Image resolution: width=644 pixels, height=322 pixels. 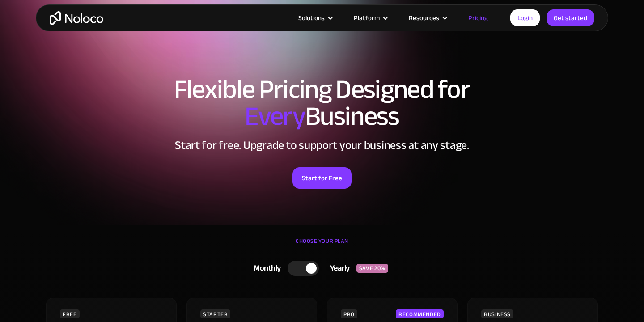 What do you see at coordinates (265, 269) in the screenshot?
I see `div: Monthly` at bounding box center [265, 269].